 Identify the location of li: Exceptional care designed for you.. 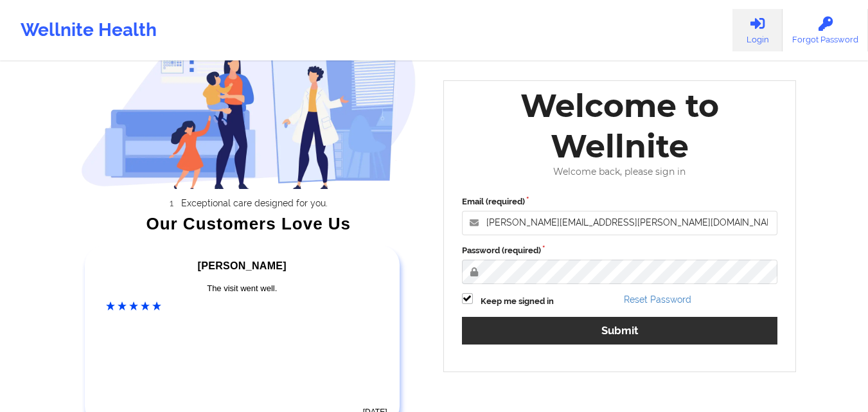
(255, 203).